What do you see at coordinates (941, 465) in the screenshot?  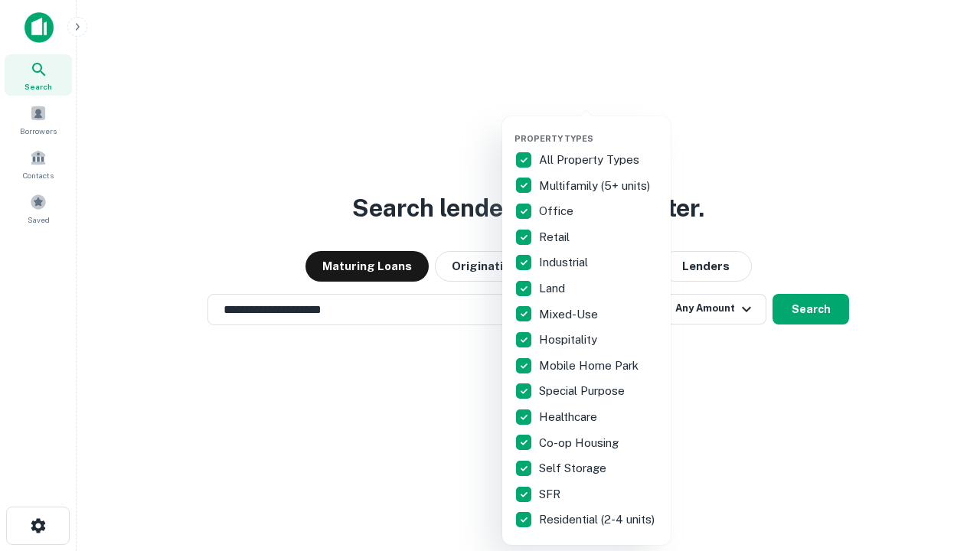 I see `div: Chat Widget` at bounding box center [941, 465].